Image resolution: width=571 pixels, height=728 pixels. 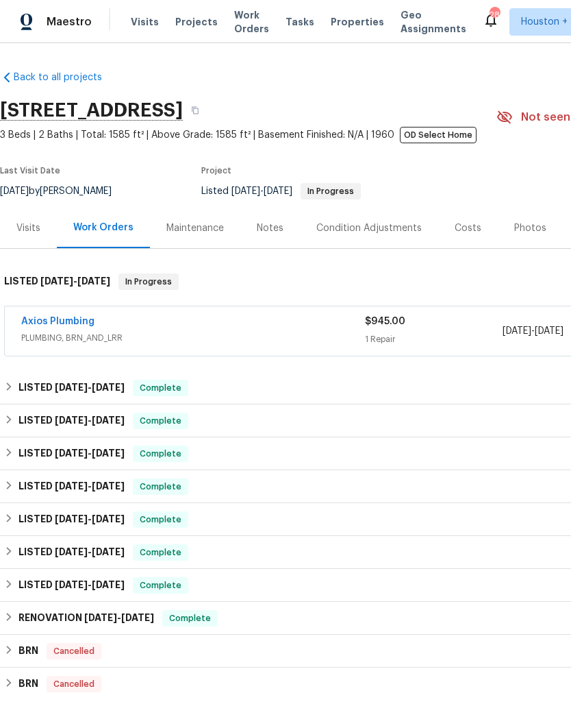 What do you see at coordinates (197, 22) in the screenshot?
I see `span: Projects` at bounding box center [197, 22].